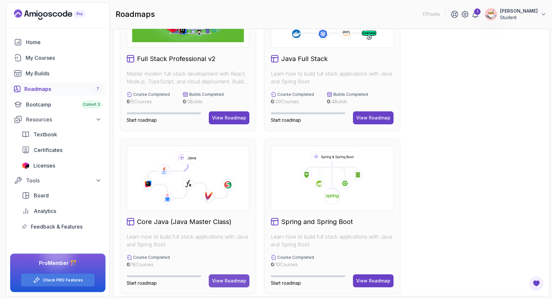 The image size is (552, 299). I want to click on p: / 18 Courses, so click(148, 265).